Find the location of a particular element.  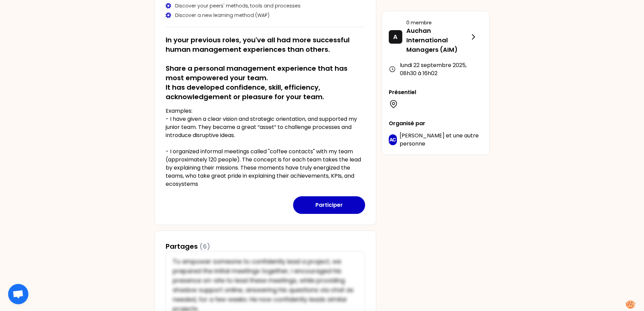

div: Ouvrir le chat is located at coordinates (18, 294).